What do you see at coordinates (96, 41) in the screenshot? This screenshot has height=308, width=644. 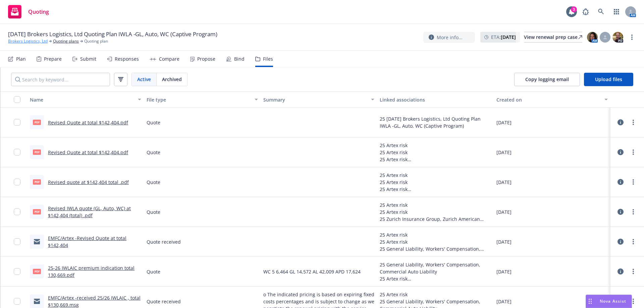 I see `span: Quoting plan` at bounding box center [96, 41].